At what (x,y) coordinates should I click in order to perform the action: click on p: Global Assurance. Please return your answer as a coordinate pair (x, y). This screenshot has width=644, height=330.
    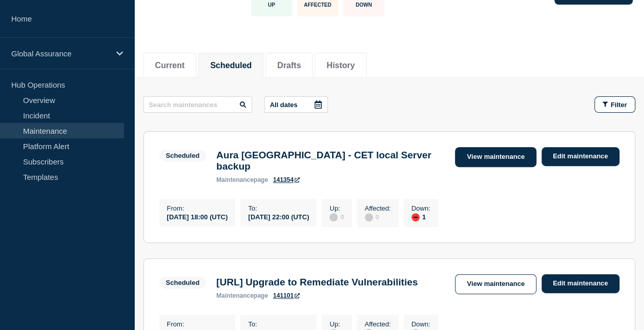
    Looking at the image, I should click on (61, 53).